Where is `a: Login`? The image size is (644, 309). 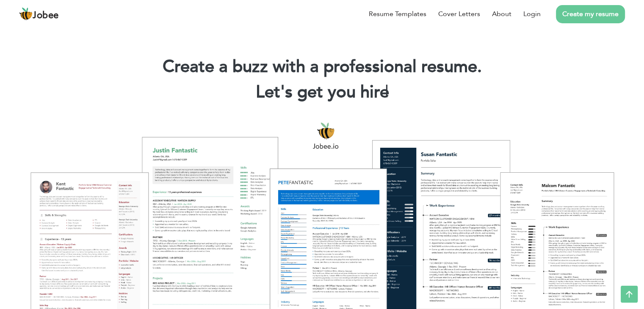 a: Login is located at coordinates (532, 14).